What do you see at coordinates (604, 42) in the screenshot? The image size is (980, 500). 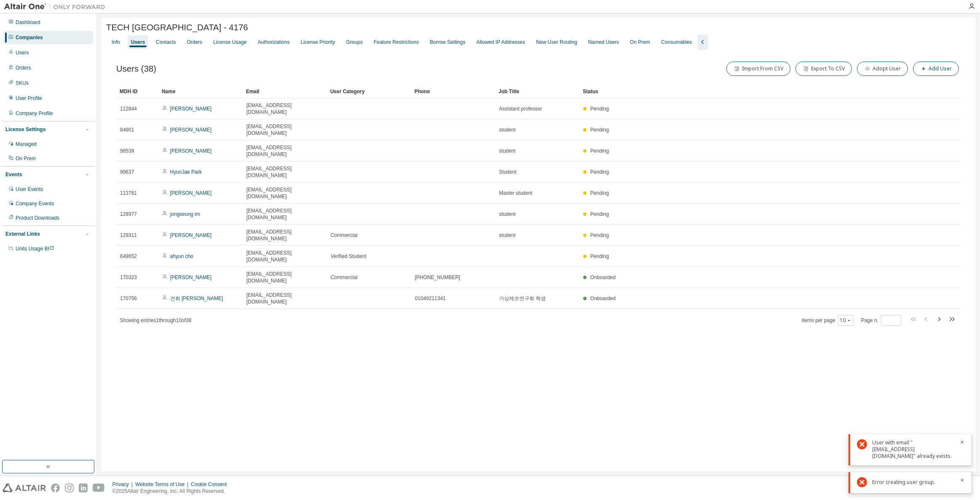 I see `div: Named Users` at bounding box center [604, 42].